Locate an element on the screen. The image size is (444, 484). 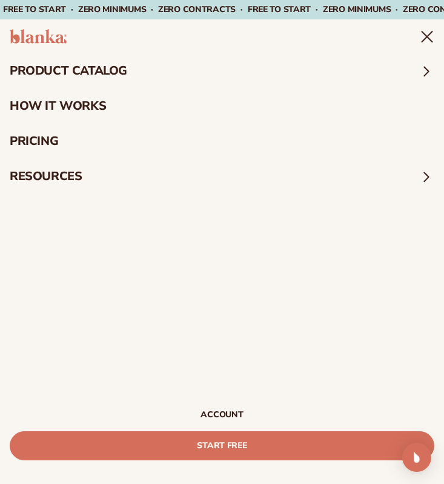
a: Start Free is located at coordinates (222, 445).